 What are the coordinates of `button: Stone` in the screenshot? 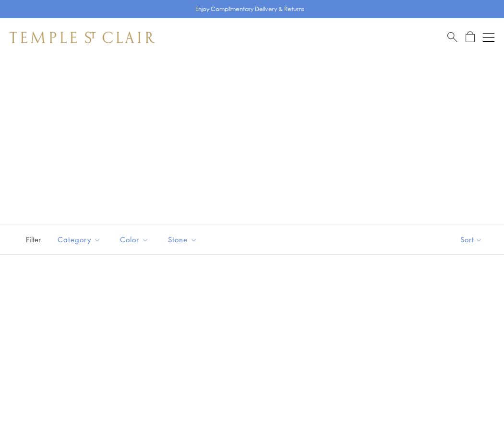 It's located at (182, 240).